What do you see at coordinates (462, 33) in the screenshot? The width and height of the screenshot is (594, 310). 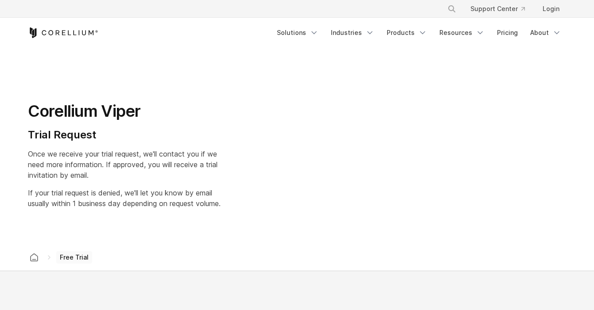 I see `a: Resources` at bounding box center [462, 33].